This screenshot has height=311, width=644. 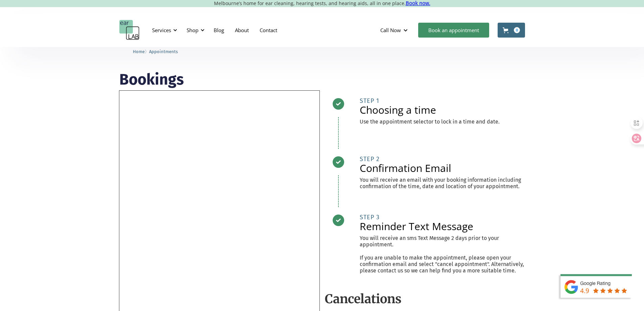 What do you see at coordinates (163, 51) in the screenshot?
I see `a: Appointments` at bounding box center [163, 51].